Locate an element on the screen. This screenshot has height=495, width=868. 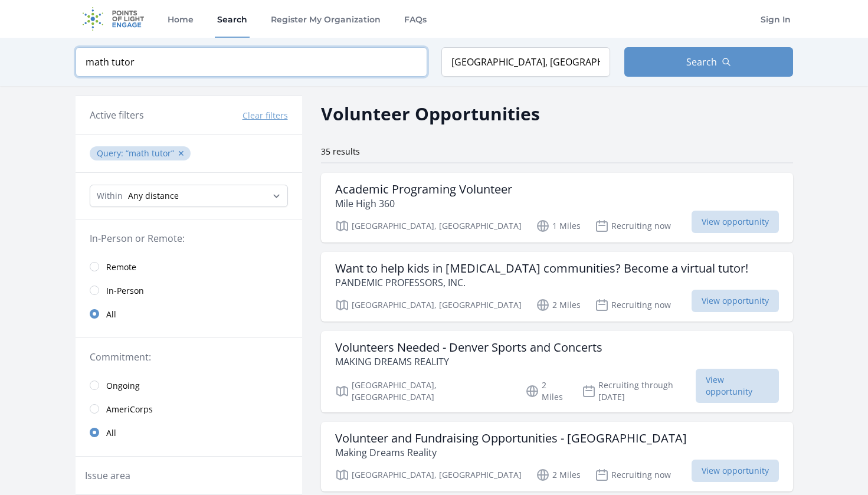
p: MAKING DREAMS REALITY is located at coordinates (469, 361).